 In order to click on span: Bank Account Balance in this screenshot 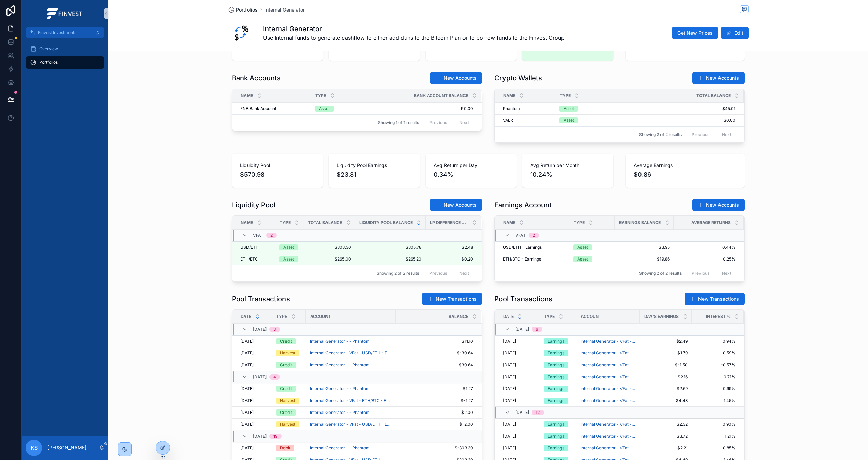, I will do `click(441, 95)`.